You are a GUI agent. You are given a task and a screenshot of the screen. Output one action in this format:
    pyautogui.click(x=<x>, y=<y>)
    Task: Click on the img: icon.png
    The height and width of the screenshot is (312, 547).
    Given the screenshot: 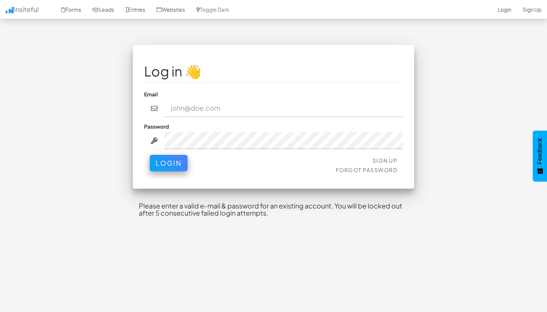 What is the action you would take?
    pyautogui.click(x=9, y=10)
    